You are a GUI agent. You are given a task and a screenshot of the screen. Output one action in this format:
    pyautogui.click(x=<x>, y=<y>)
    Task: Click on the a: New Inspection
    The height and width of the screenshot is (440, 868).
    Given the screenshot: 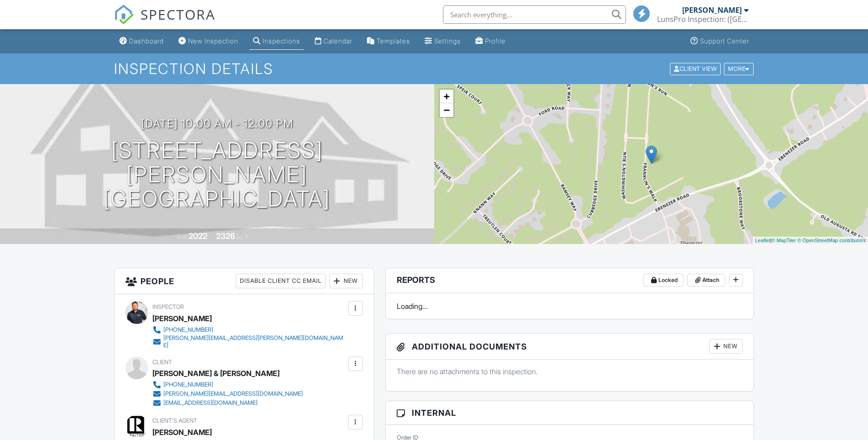 What is the action you would take?
    pyautogui.click(x=208, y=41)
    